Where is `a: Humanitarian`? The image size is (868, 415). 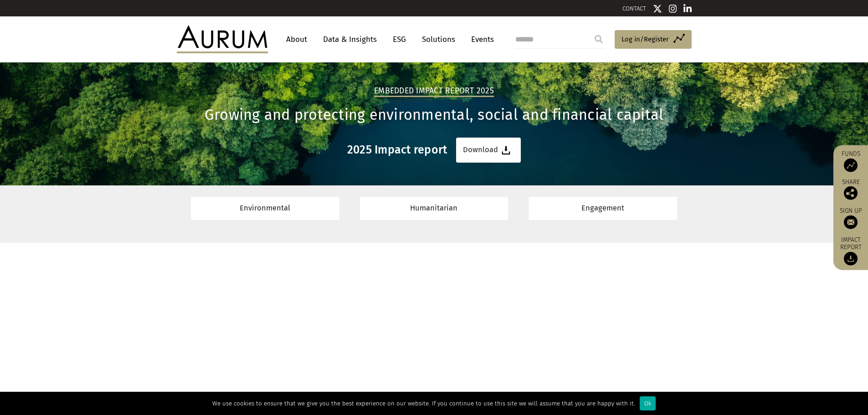
a: Humanitarian is located at coordinates (434, 208).